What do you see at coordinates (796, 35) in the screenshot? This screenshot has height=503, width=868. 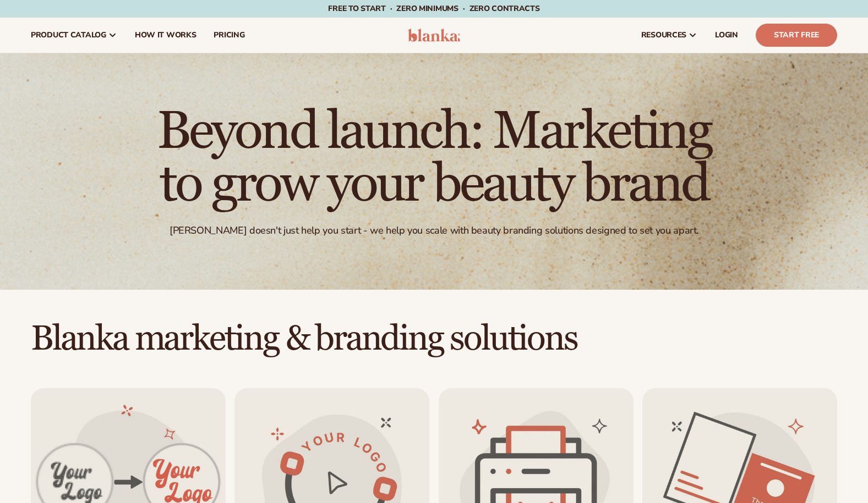 I see `a: Start Free` at bounding box center [796, 35].